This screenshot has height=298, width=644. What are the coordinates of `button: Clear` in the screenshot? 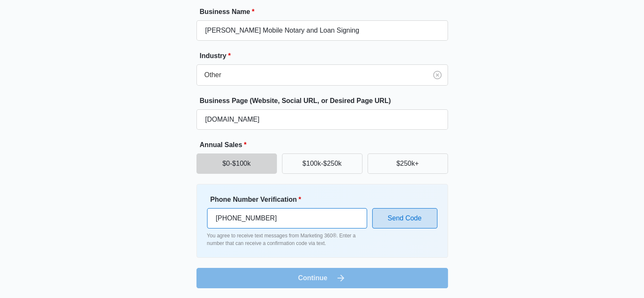 It's located at (438, 75).